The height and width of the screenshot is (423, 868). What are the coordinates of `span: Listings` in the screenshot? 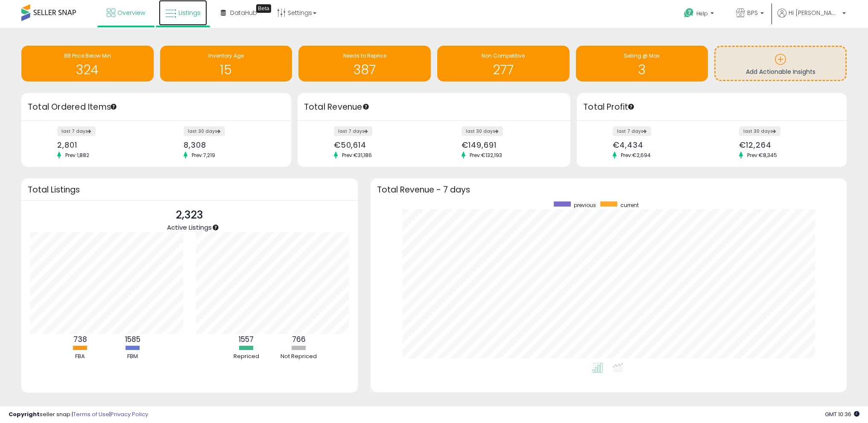 It's located at (190, 13).